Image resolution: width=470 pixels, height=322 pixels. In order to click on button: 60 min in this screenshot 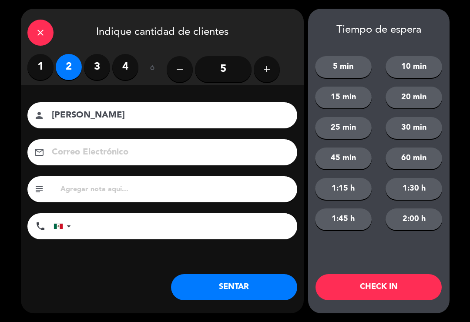, I will do `click(414, 158)`.